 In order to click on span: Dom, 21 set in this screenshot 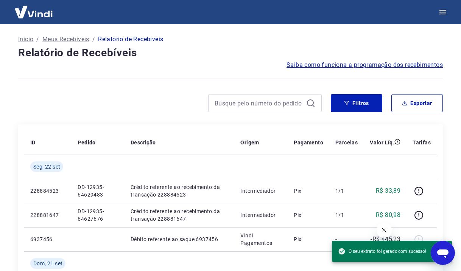, I will do `click(48, 264)`.